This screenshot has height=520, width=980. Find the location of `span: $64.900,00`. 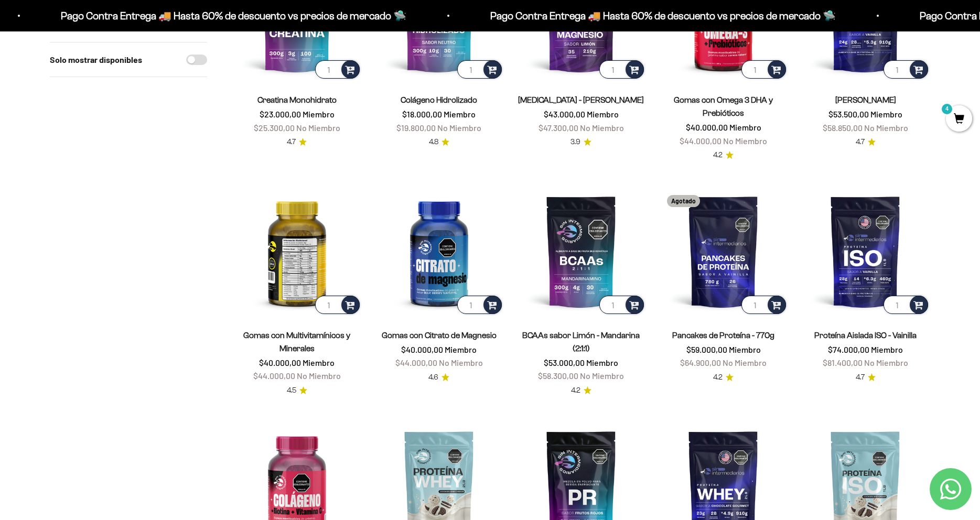

span: $64.900,00 is located at coordinates (701, 362).